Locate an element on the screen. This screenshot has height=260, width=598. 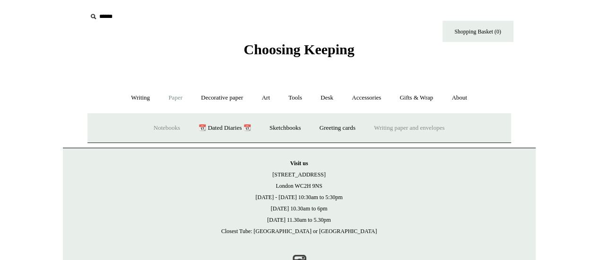
strong: Visit us is located at coordinates (299, 163).